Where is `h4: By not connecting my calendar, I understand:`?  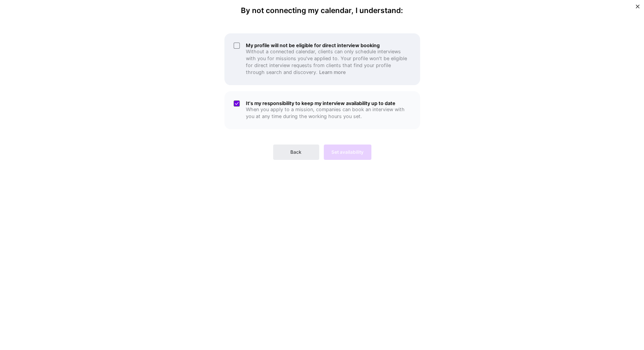
h4: By not connecting my calendar, I understand: is located at coordinates (322, 10).